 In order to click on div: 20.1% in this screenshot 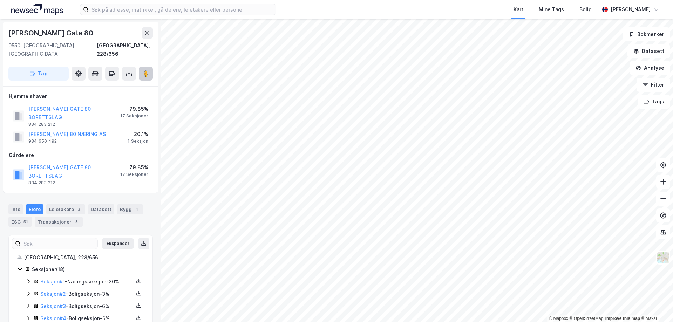, I will do `click(138, 134)`.